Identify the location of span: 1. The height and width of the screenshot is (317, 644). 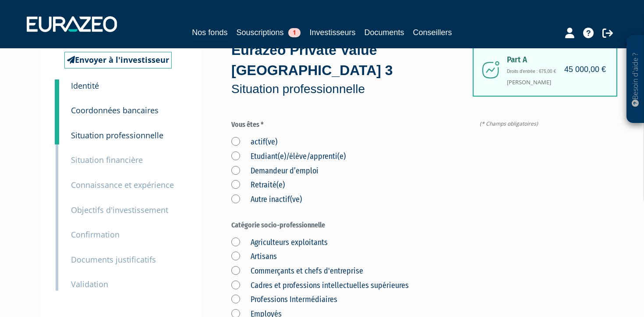
(295, 33).